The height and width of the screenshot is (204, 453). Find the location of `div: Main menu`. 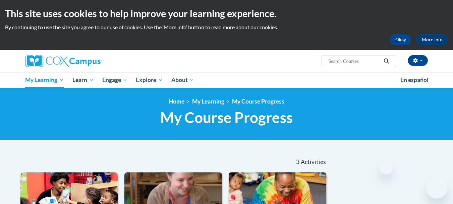

div: Main menu is located at coordinates (227, 80).